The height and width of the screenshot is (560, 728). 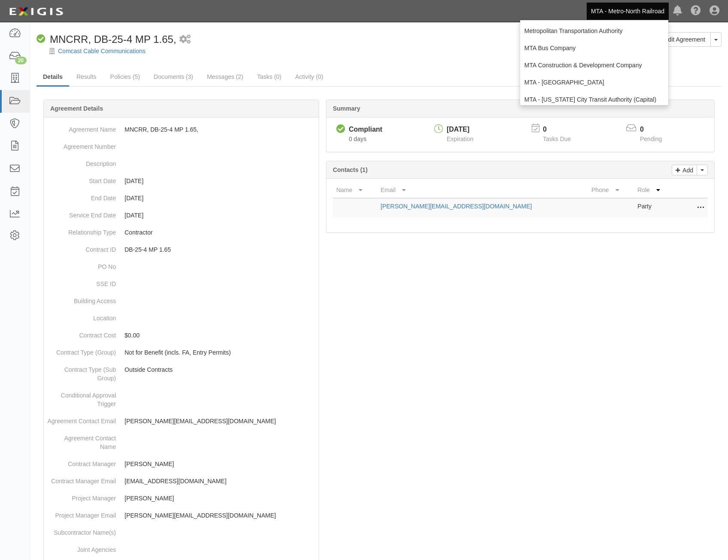 What do you see at coordinates (687, 170) in the screenshot?
I see `p: Add` at bounding box center [687, 170].